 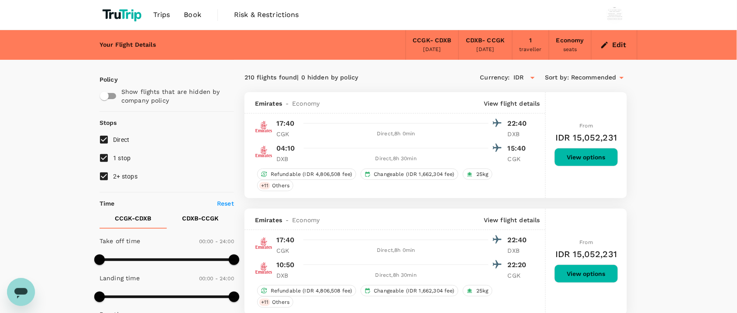 What do you see at coordinates (570, 41) in the screenshot?
I see `div: Economy` at bounding box center [570, 41].